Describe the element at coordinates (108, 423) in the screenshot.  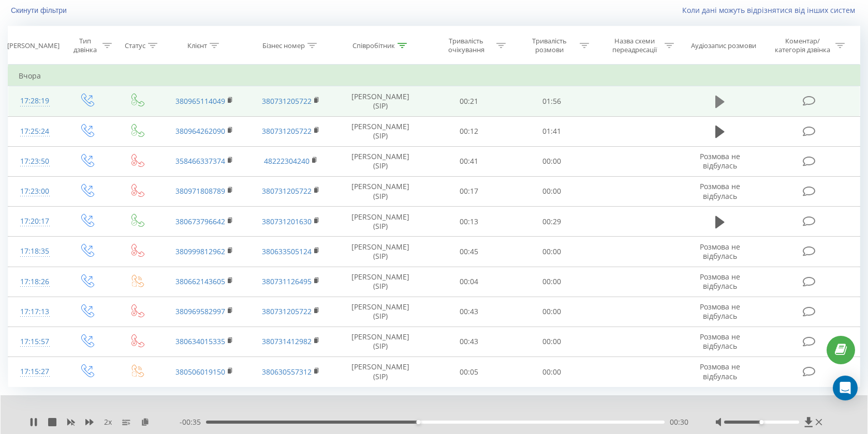
I see `span: 2 x` at that location.